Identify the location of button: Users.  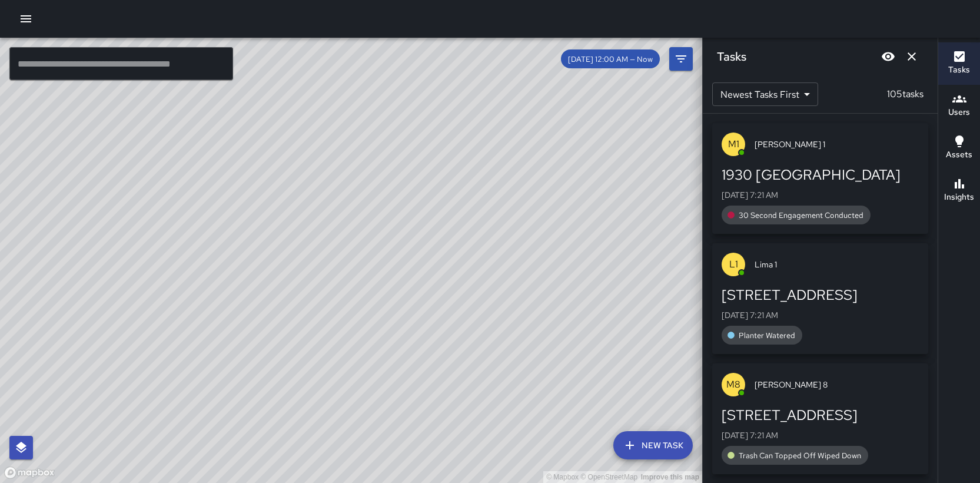
(959, 106).